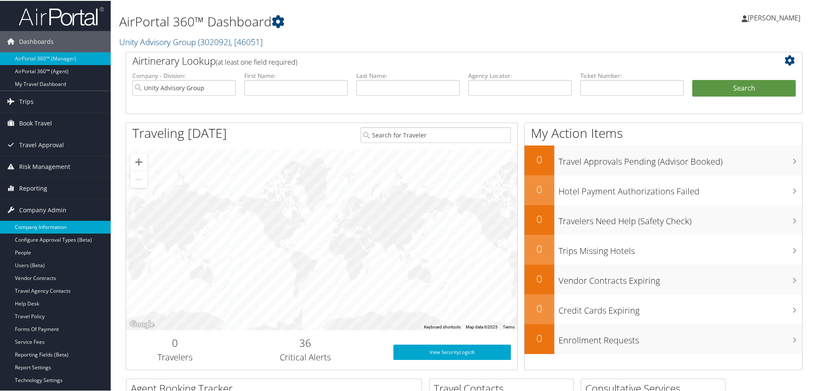 This screenshot has height=391, width=814. I want to click on button: Keyboard shortcuts, so click(443, 327).